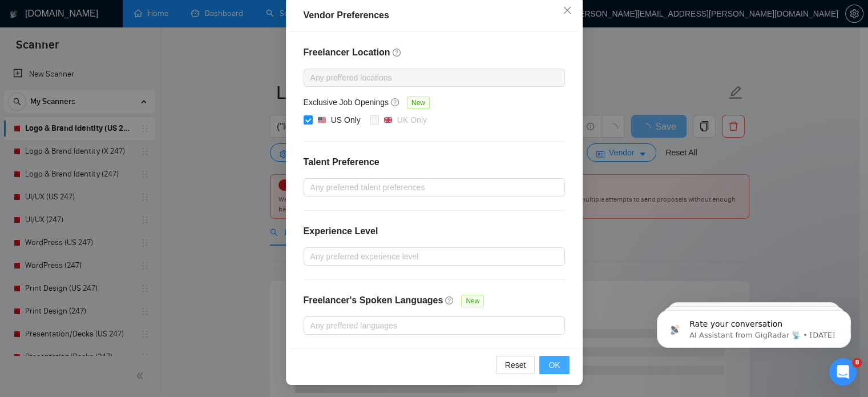  What do you see at coordinates (554, 365) in the screenshot?
I see `span: OK` at bounding box center [554, 365].